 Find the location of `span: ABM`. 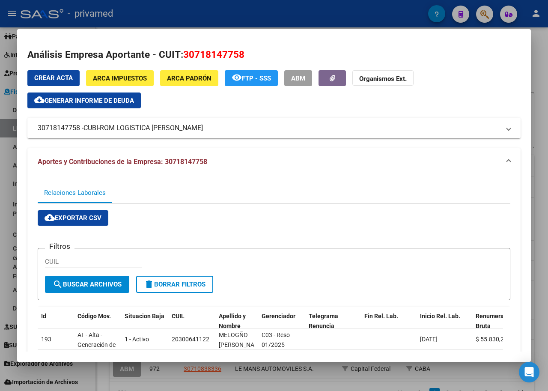

span: ABM is located at coordinates (298, 78).